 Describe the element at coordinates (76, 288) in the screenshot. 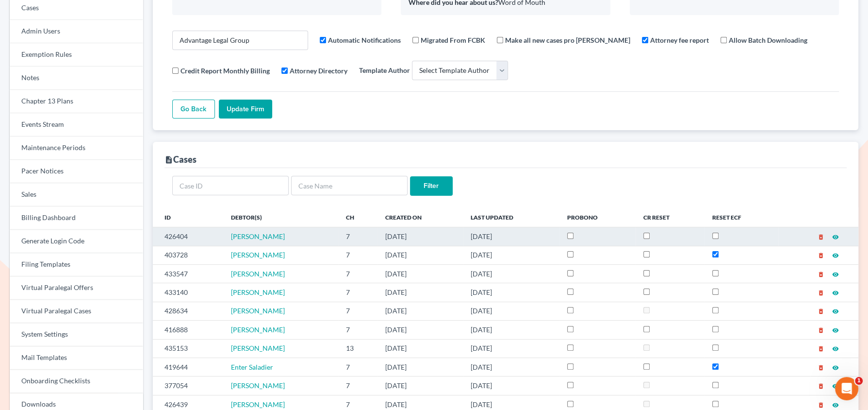

I see `a: Virtual Paralegal Offers` at that location.